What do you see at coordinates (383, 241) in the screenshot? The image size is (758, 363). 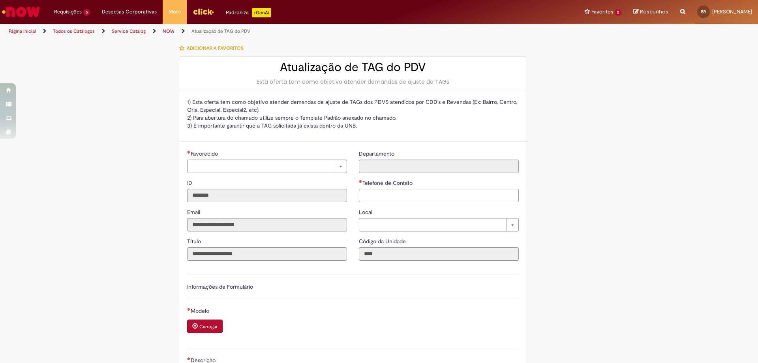 I see `label: Somente leitura - Código da Unidade` at bounding box center [383, 241].